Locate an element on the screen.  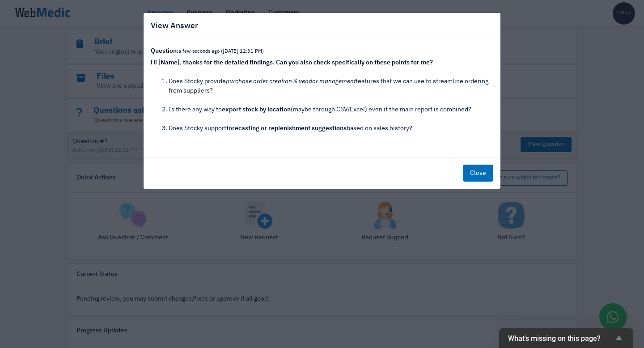
li: Is there any way to (maybe through CSV/Excel) even if the main report is combined? is located at coordinates (331, 115).